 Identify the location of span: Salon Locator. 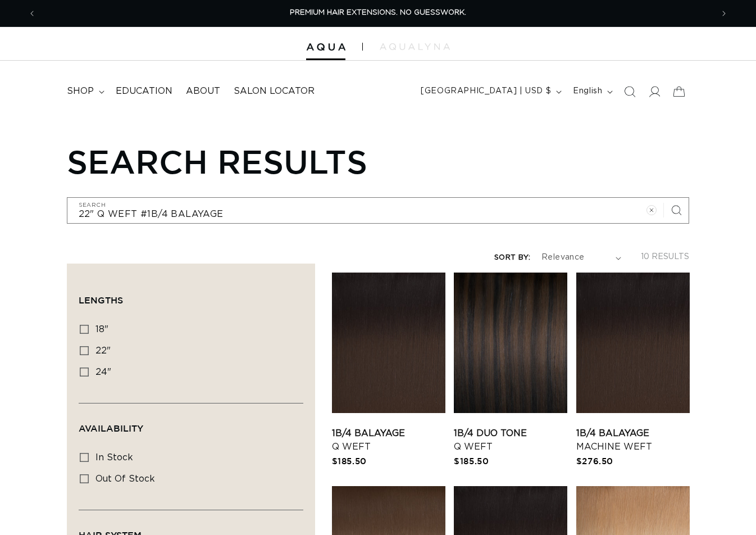
(274, 91).